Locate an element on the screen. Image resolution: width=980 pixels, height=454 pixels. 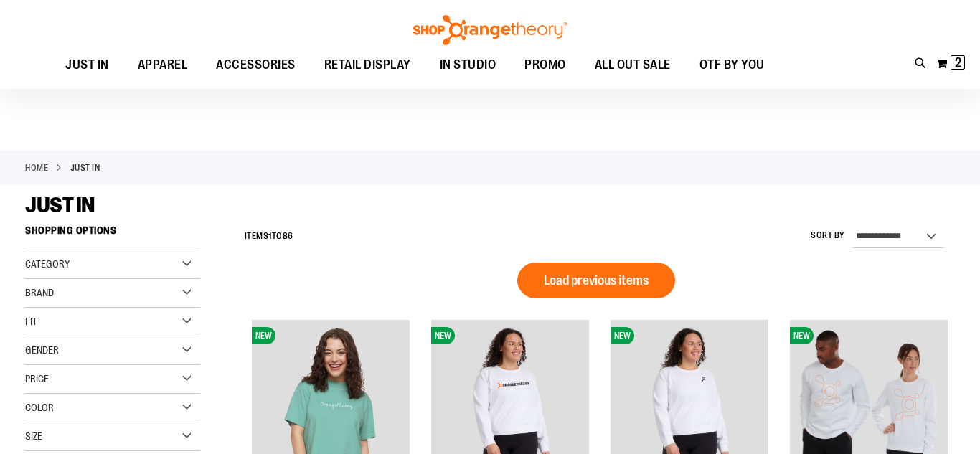
span: IN STUDIO is located at coordinates (468, 64).